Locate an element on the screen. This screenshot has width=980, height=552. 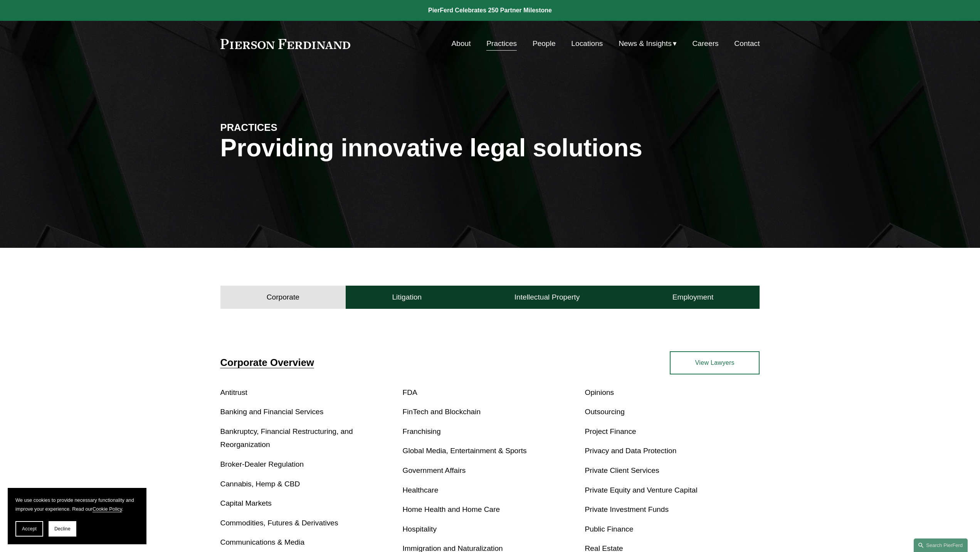
a: Locations is located at coordinates (587, 43).